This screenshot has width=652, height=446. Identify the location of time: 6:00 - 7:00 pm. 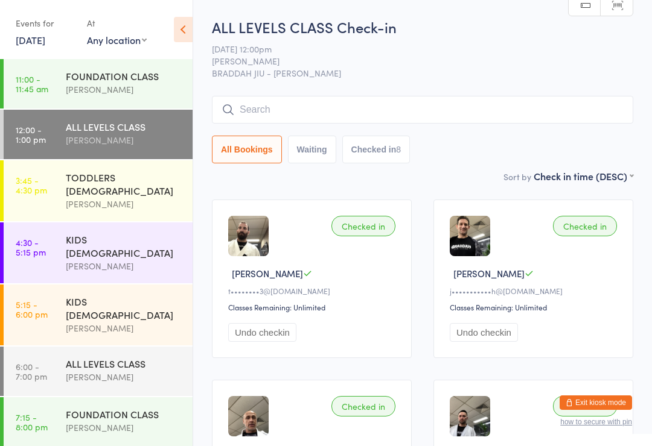
(31, 372).